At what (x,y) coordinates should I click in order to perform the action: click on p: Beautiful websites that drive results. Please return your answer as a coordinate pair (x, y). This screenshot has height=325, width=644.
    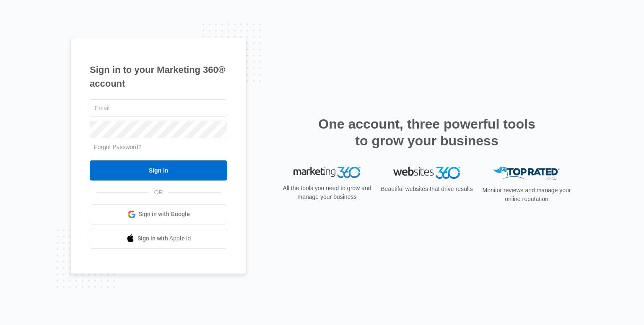
    Looking at the image, I should click on (427, 189).